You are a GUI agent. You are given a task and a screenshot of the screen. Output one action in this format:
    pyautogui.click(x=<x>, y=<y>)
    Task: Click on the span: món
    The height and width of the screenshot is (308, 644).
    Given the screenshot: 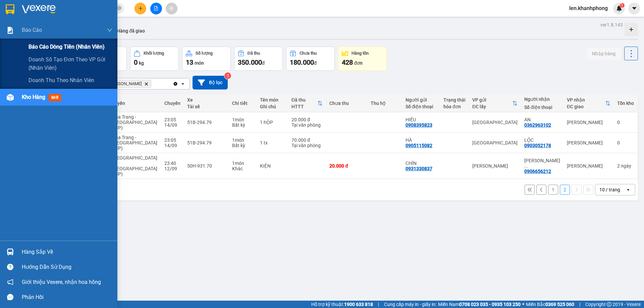 What is the action you would take?
    pyautogui.click(x=200, y=63)
    